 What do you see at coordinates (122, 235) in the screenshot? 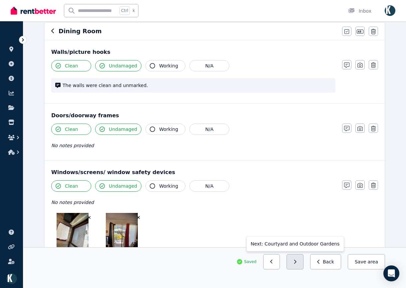
I see `img: IMG_1701.jpg` at bounding box center [122, 235].